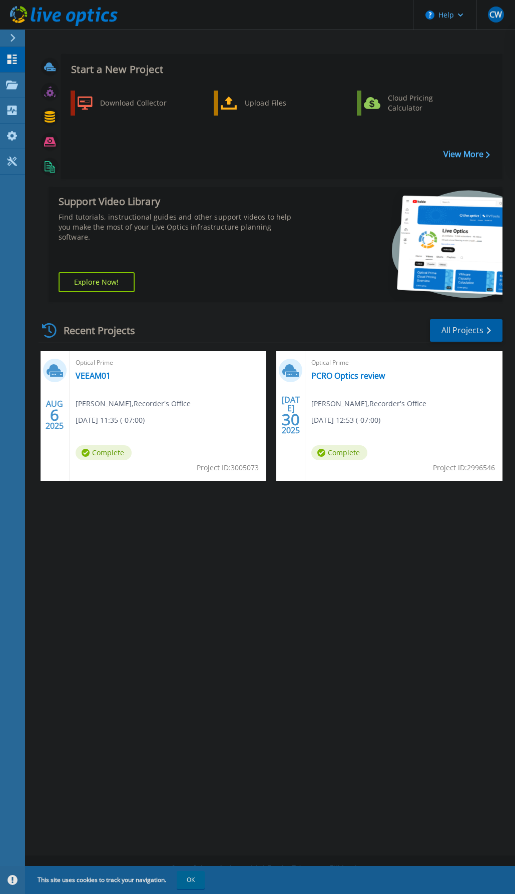 The image size is (515, 894). I want to click on span: 30, so click(291, 419).